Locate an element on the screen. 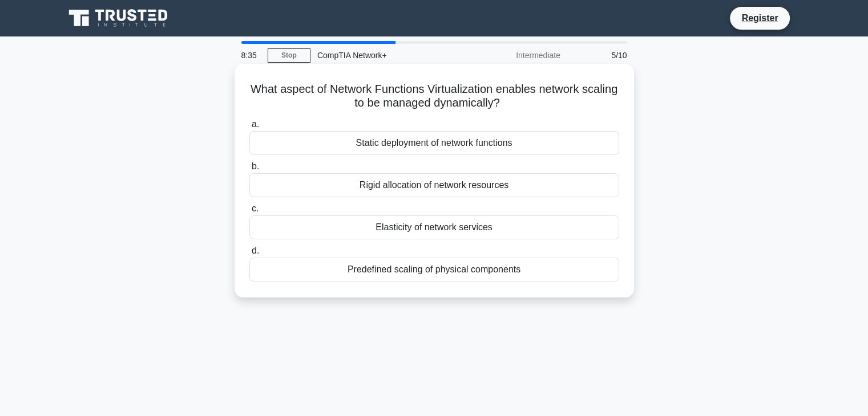  span: c. is located at coordinates (255, 208).